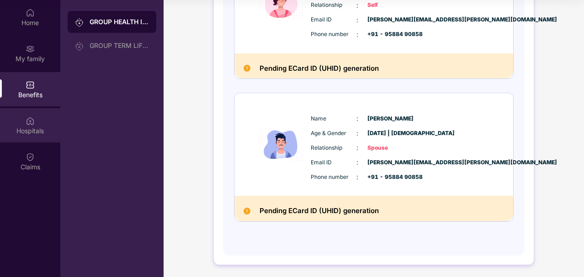 Image resolution: width=584 pixels, height=277 pixels. What do you see at coordinates (281, 144) in the screenshot?
I see `img: icon` at bounding box center [281, 144].